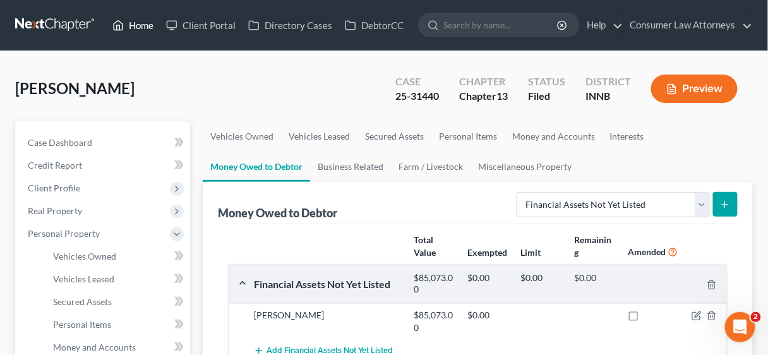 The image size is (768, 355). I want to click on a: Credit Report, so click(104, 165).